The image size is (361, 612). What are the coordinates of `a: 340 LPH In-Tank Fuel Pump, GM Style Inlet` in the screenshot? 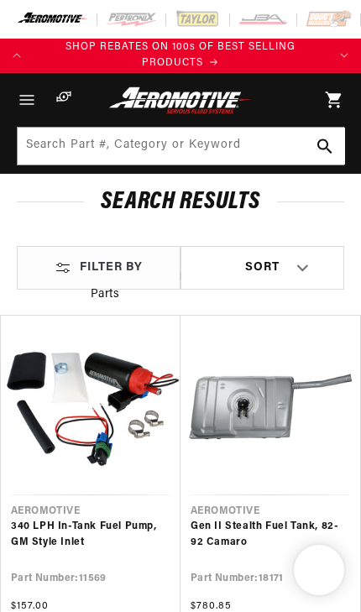 It's located at (91, 535).